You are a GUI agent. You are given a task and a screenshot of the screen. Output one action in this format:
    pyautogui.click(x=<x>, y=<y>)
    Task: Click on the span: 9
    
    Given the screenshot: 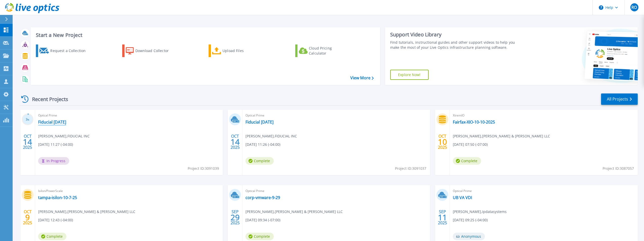 What is the action you would take?
    pyautogui.click(x=27, y=217)
    